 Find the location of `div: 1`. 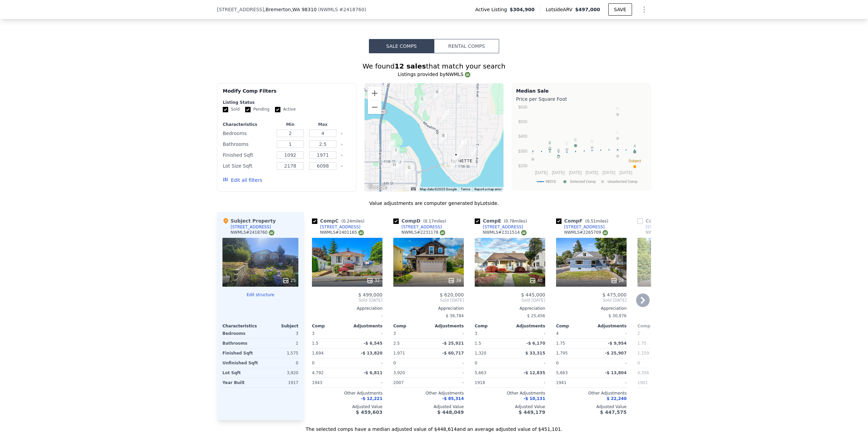

div: 1 is located at coordinates (280, 343).